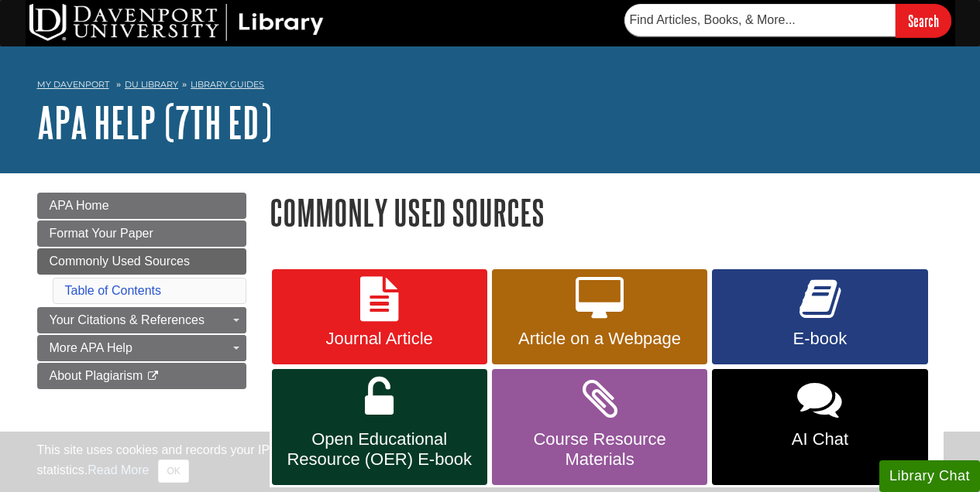 The height and width of the screenshot is (492, 980). I want to click on input: Search, so click(923, 20).